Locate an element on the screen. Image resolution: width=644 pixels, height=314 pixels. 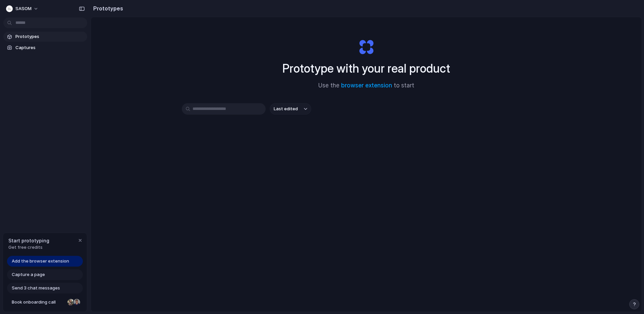
div: Nicole Kubica is located at coordinates (71, 302).